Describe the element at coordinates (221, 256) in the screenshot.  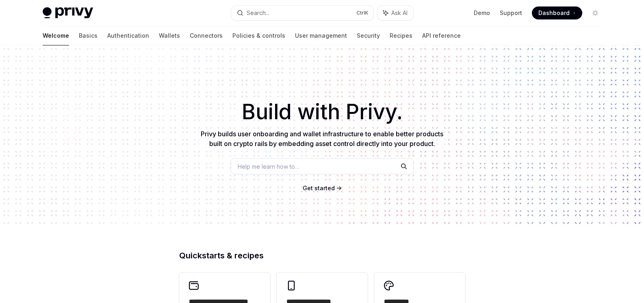
I see `span: Quickstarts & recipes` at that location.